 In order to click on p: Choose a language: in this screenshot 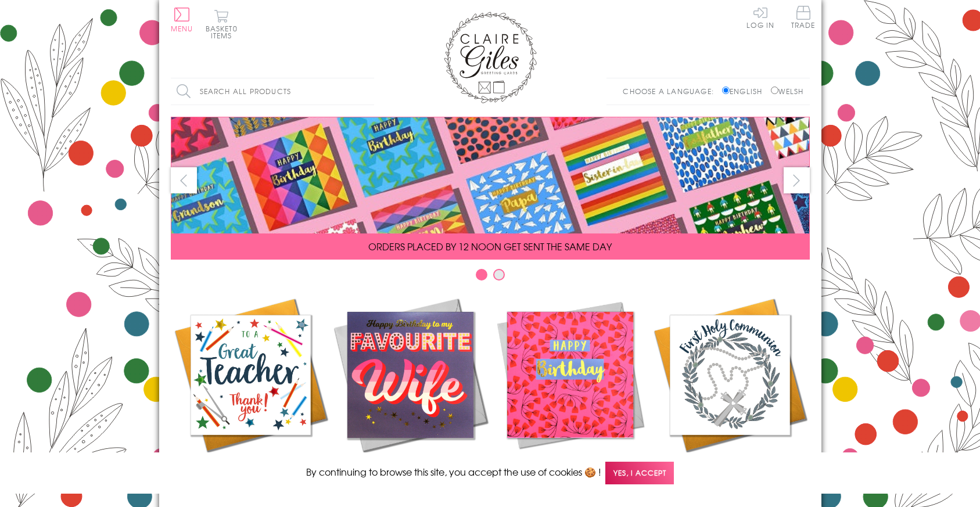, I will do `click(671, 91)`.